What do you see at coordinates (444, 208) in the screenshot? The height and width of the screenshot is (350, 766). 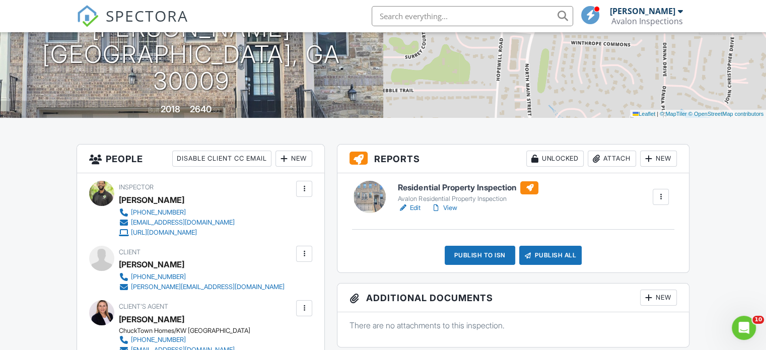 I see `a: View` at bounding box center [444, 208].